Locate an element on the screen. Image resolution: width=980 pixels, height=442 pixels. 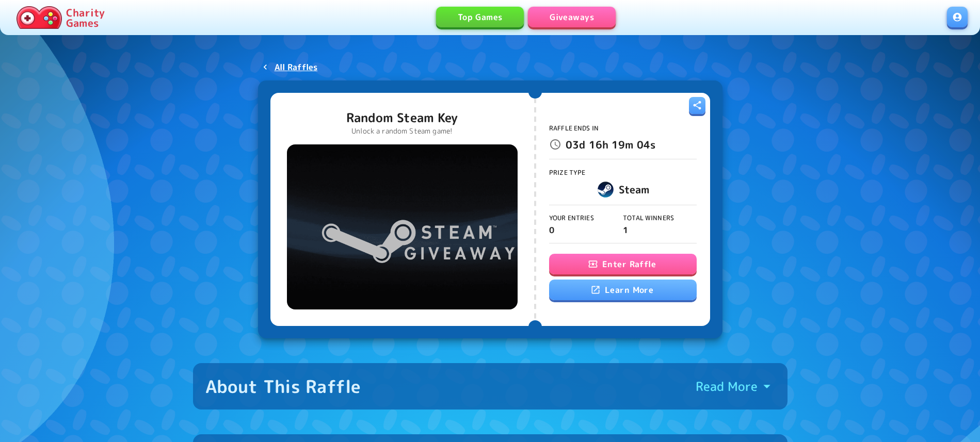
span: Total Winners is located at coordinates (648, 218).